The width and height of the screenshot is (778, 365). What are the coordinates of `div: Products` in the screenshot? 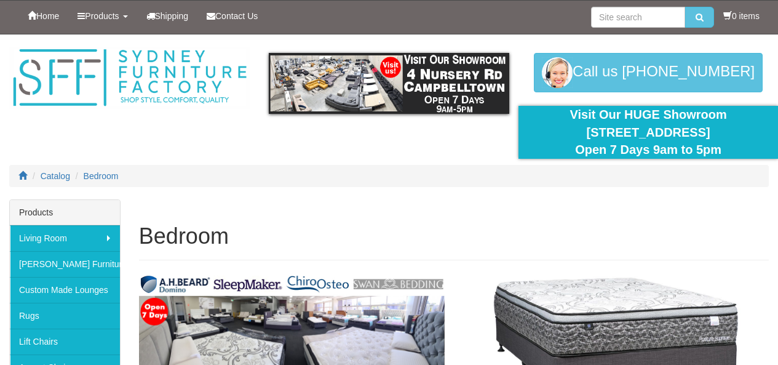 It's located at (65, 212).